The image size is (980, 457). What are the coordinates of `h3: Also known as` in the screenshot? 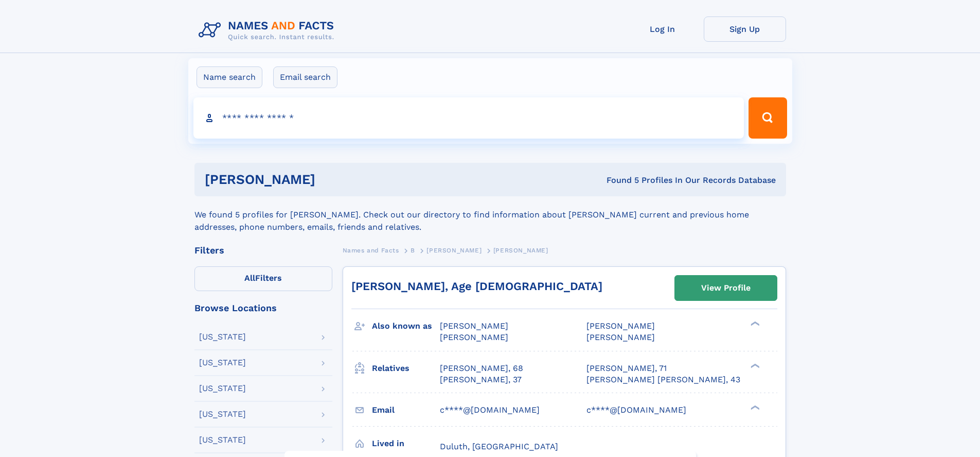 It's located at (406, 326).